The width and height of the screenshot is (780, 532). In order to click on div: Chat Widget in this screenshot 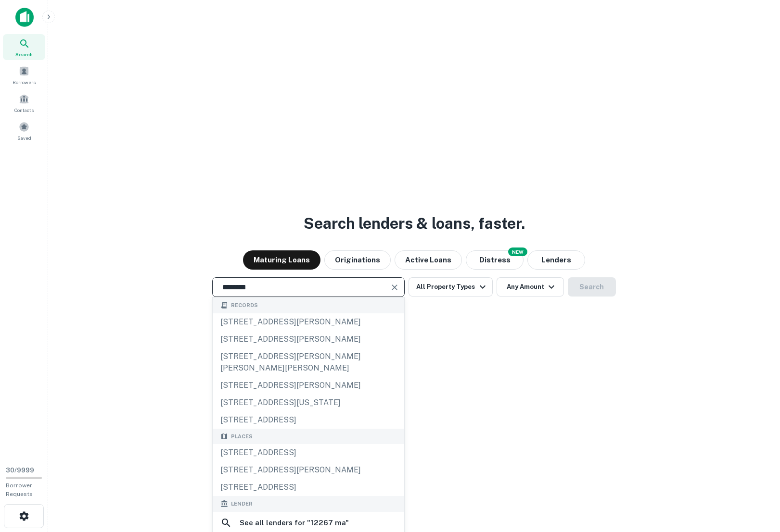, I will do `click(756, 478)`.